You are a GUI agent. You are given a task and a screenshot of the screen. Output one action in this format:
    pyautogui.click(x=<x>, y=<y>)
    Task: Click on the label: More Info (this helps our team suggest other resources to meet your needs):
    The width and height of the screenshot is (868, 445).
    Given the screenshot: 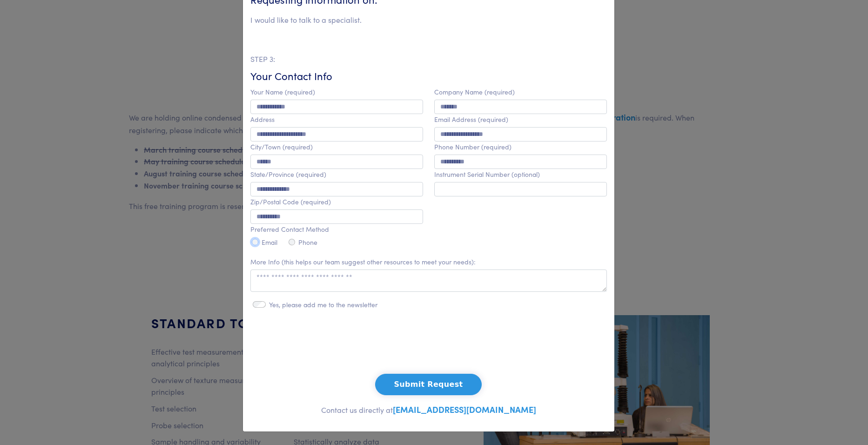 What is the action you would take?
    pyautogui.click(x=363, y=262)
    